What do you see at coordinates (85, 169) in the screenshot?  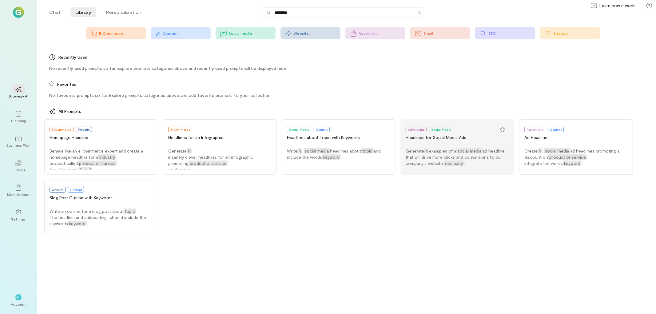 I see `span: brand` at bounding box center [85, 169].